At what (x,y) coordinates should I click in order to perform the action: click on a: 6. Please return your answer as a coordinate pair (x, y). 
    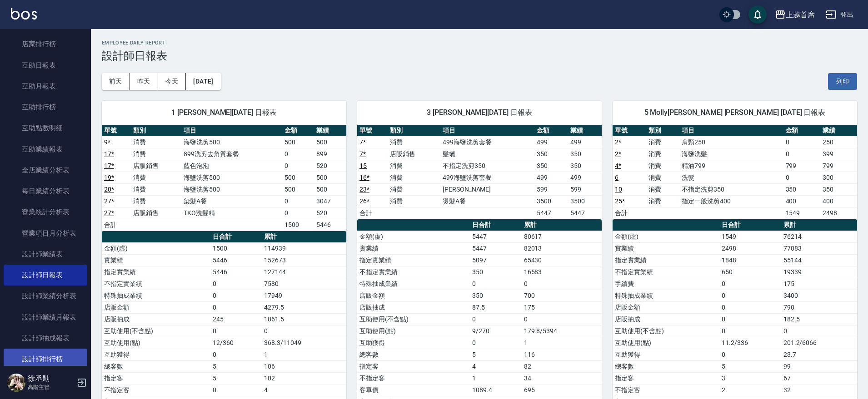
    Looking at the image, I should click on (617, 178).